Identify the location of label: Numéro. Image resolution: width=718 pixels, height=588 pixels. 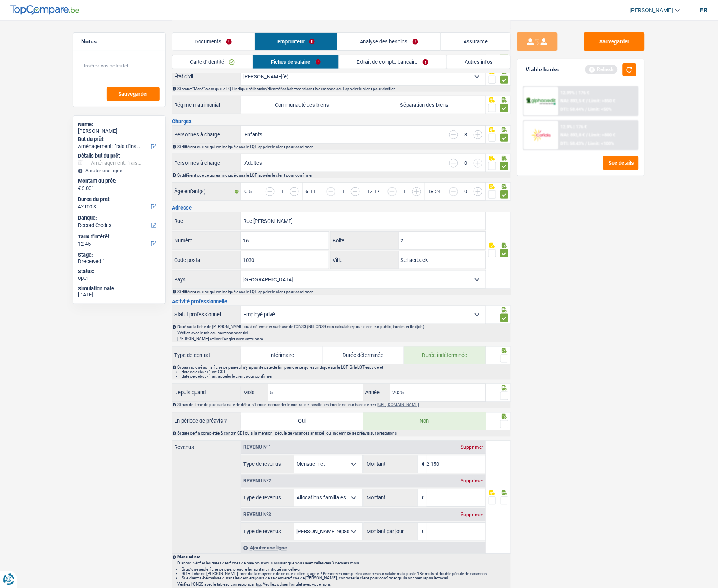
(206, 240).